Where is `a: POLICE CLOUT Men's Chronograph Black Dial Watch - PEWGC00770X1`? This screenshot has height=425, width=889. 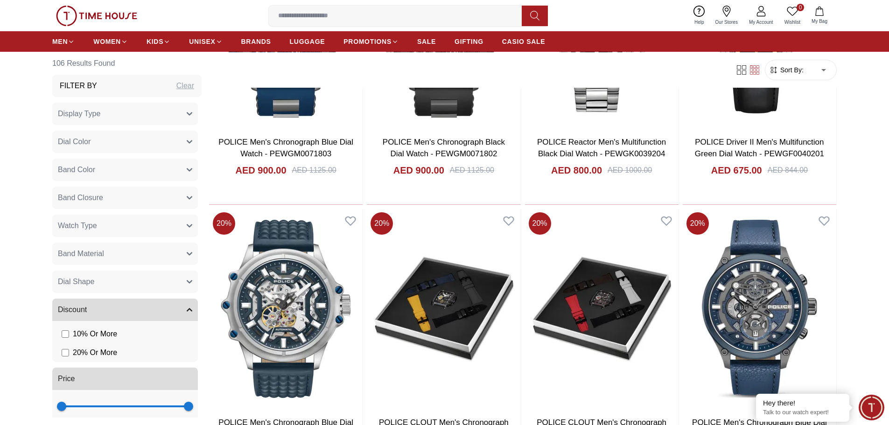 a: POLICE CLOUT Men's Chronograph Black Dial Watch - PEWGC00770X1 is located at coordinates (443, 309).